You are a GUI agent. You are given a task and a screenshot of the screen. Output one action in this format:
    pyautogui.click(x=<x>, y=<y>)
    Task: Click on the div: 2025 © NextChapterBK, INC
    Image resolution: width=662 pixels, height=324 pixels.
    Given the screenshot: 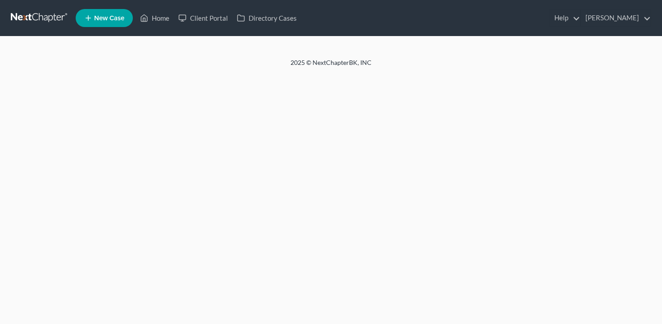 What is the action you would take?
    pyautogui.click(x=331, y=66)
    